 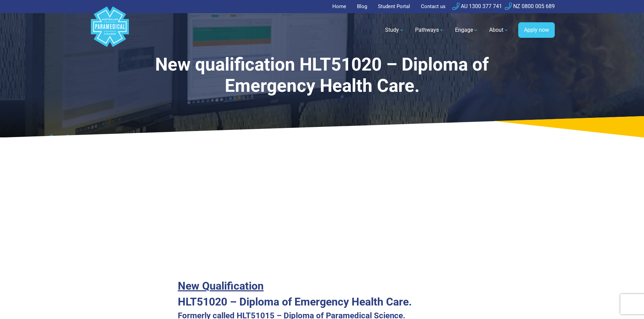 What do you see at coordinates (220, 286) in the screenshot?
I see `span: New Qualification` at bounding box center [220, 286].